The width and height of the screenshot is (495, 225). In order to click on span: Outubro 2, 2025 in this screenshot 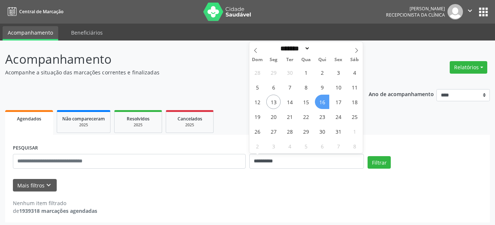, I will do `click(322, 72)`.